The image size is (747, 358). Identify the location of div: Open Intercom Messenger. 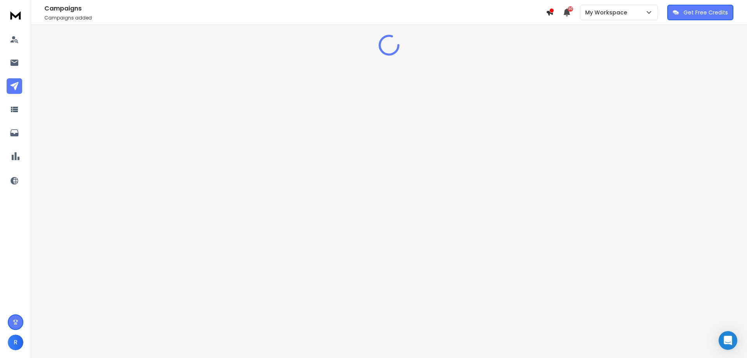
(728, 340).